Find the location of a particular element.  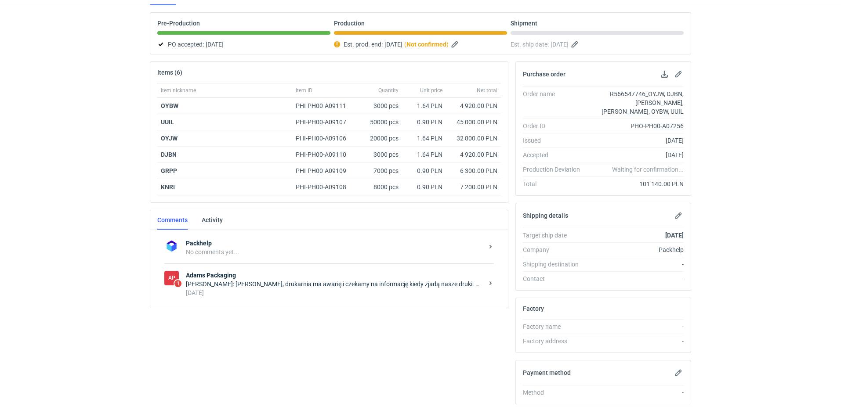

span: Quantity is located at coordinates (389, 91).